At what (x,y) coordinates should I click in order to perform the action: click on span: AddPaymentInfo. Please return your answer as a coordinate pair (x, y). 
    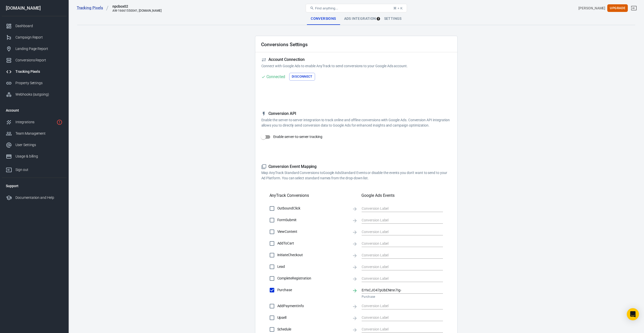
    Looking at the image, I should click on (313, 306).